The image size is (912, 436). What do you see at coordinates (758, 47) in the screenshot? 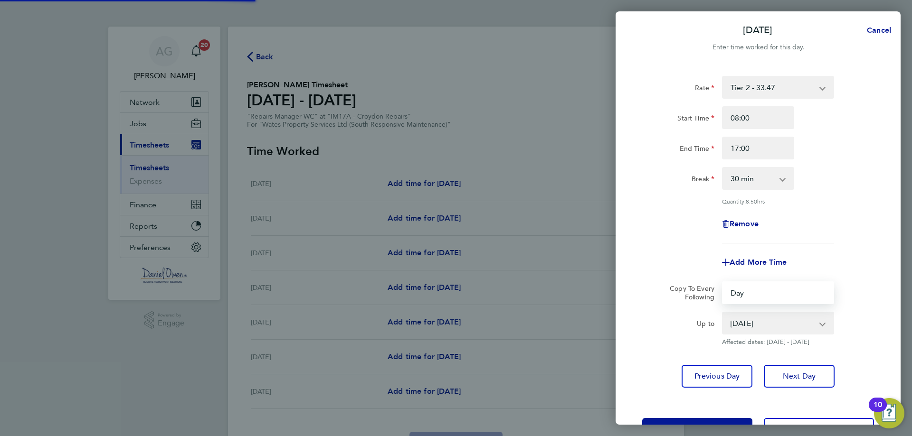
I see `div: Enter time worked for this day.` at bounding box center [758, 47].